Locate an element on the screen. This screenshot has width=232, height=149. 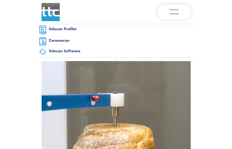
img: software-graphic.png is located at coordinates (43, 52).